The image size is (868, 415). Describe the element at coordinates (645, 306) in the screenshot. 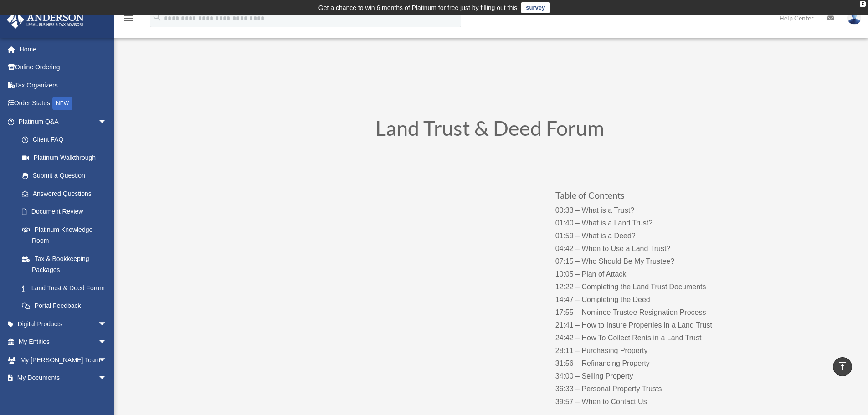

I see `p: 00:33 – What is a Trust? 01:40 – What is a Land Trust? 01:59 – What is a Deed? 04:42 – When to Us...` at that location.